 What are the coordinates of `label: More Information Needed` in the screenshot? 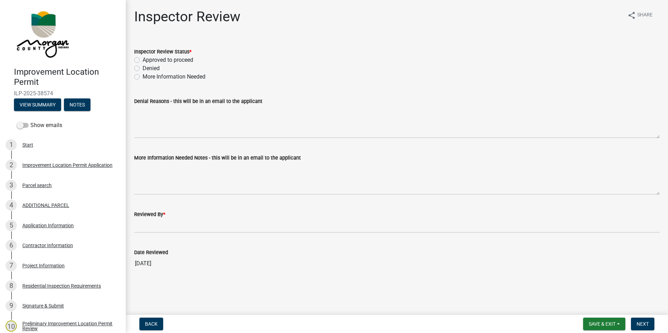 It's located at (174, 77).